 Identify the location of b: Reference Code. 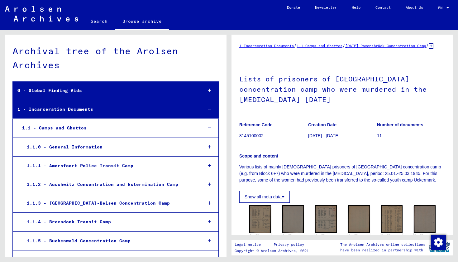
(256, 125).